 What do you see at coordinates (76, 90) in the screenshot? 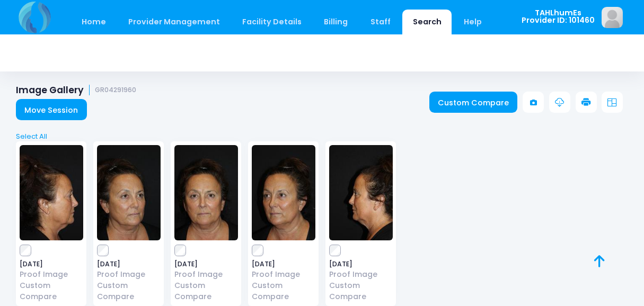
I see `h1: Image Gallery` at bounding box center [76, 90].